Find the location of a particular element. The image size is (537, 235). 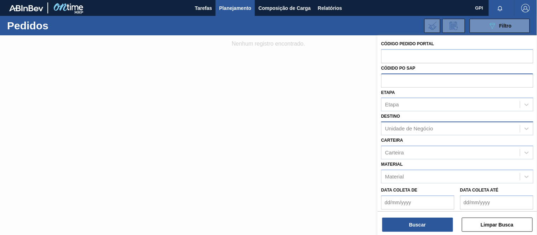

button: Filtro is located at coordinates (500, 26).